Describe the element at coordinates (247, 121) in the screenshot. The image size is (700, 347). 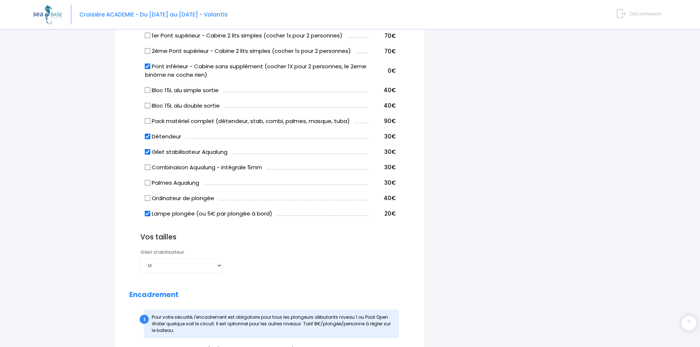
I see `label: Pack matériel complet (détendeur, stab, combi, palmes, masque, tuba)` at that location.